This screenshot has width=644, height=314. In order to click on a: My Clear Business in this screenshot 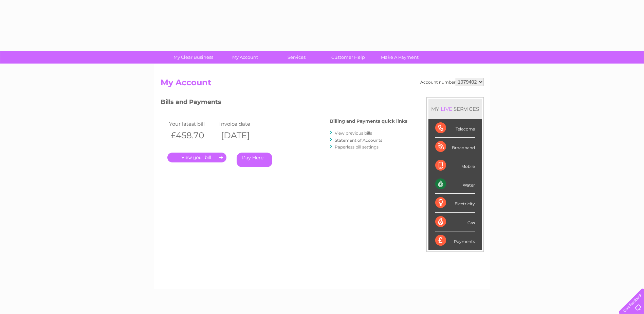, I will do `click(193, 57)`.